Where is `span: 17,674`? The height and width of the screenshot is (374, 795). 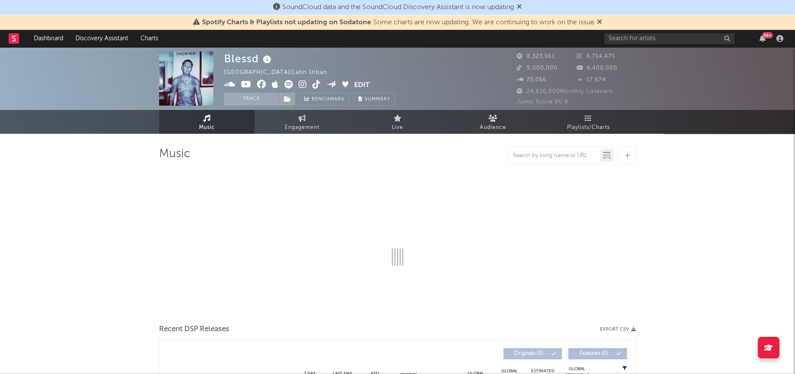 span: 17,674 is located at coordinates (591, 80).